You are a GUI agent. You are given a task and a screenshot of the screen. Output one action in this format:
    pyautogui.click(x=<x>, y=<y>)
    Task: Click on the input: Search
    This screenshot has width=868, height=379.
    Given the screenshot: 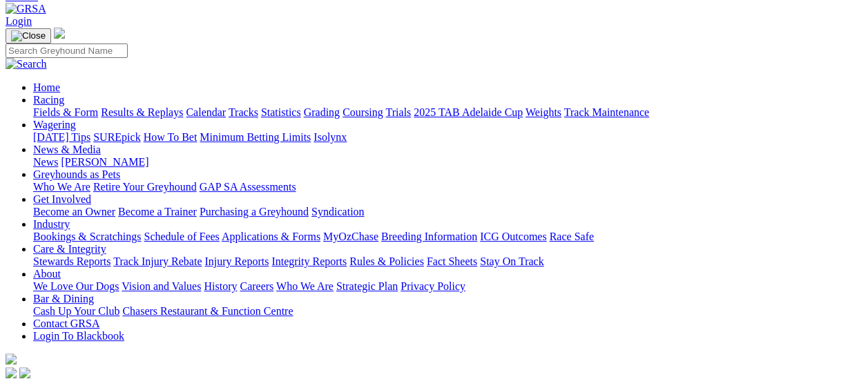 What is the action you would take?
    pyautogui.click(x=66, y=50)
    